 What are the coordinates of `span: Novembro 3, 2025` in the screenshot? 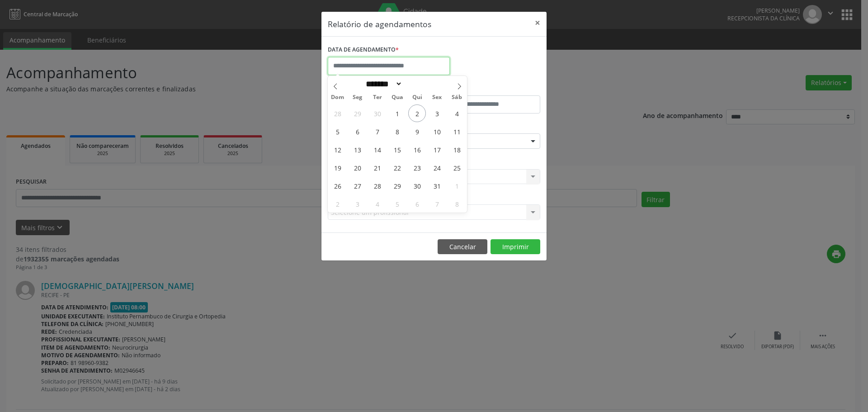 It's located at (357, 203).